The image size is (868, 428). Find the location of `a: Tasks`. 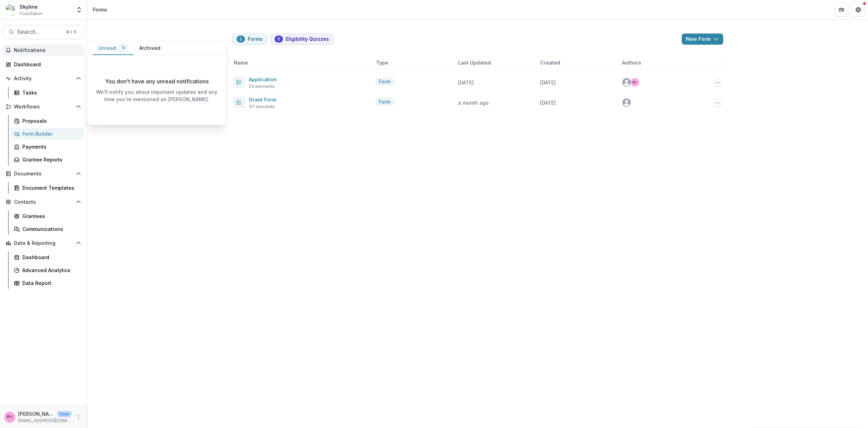

a: Tasks is located at coordinates (47, 93).